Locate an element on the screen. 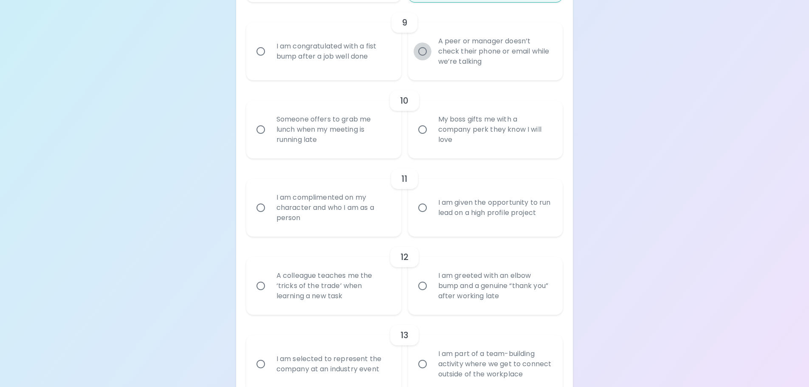 This screenshot has height=387, width=809. div: My boss gifts me with a company perk they know I will love is located at coordinates (495, 130).